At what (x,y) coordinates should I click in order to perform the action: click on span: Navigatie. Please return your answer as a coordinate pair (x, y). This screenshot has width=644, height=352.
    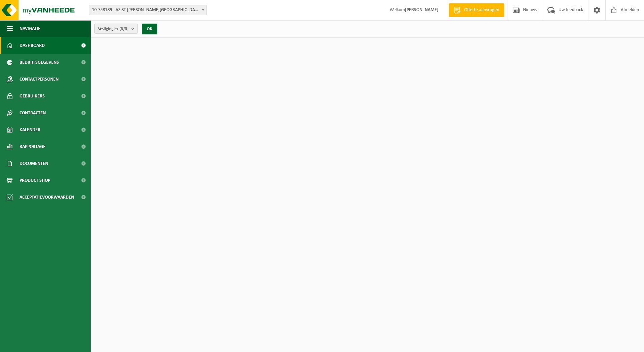
    Looking at the image, I should click on (30, 28).